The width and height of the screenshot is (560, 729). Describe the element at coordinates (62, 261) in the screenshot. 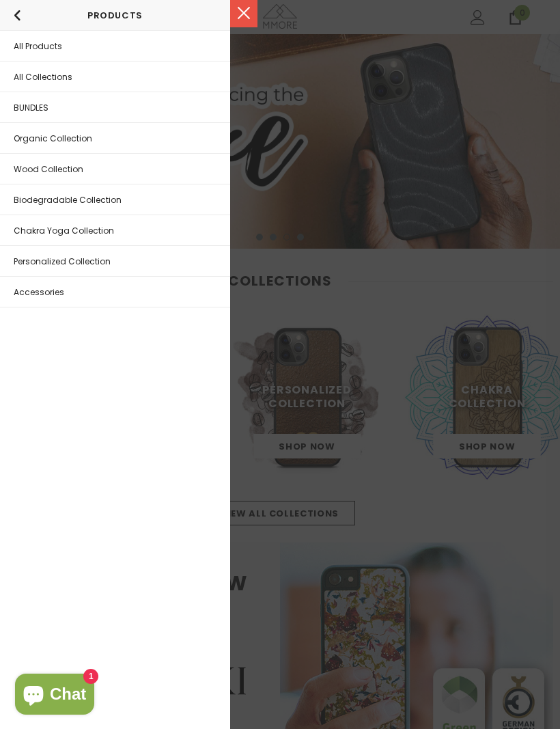

I see `span: Personalized Collection` at that location.